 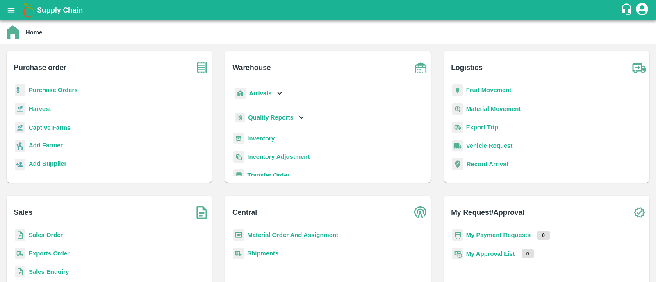 What do you see at coordinates (245, 213) in the screenshot?
I see `b: Central` at bounding box center [245, 213].